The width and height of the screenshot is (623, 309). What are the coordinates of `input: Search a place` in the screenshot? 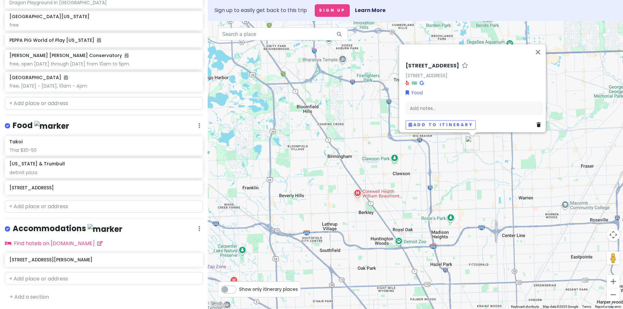 It's located at (283, 34).